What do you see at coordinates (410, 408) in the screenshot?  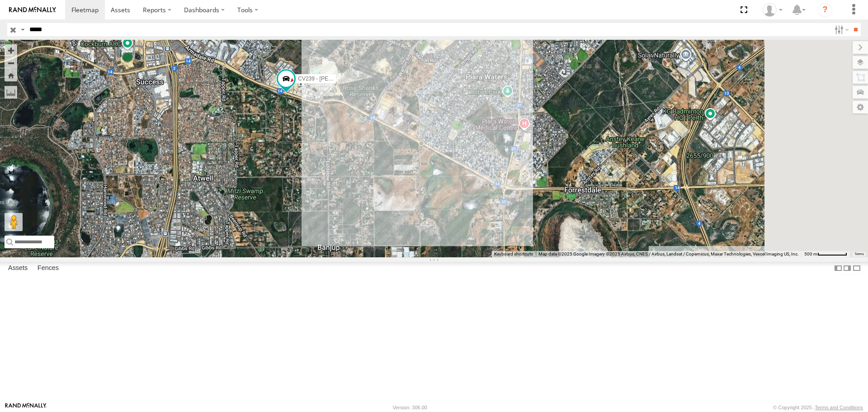 I see `div: Version: 306.00` at bounding box center [410, 408].